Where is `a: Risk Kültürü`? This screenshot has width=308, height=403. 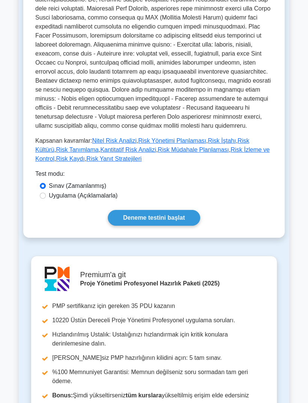 a: Risk Kültürü is located at coordinates (142, 145).